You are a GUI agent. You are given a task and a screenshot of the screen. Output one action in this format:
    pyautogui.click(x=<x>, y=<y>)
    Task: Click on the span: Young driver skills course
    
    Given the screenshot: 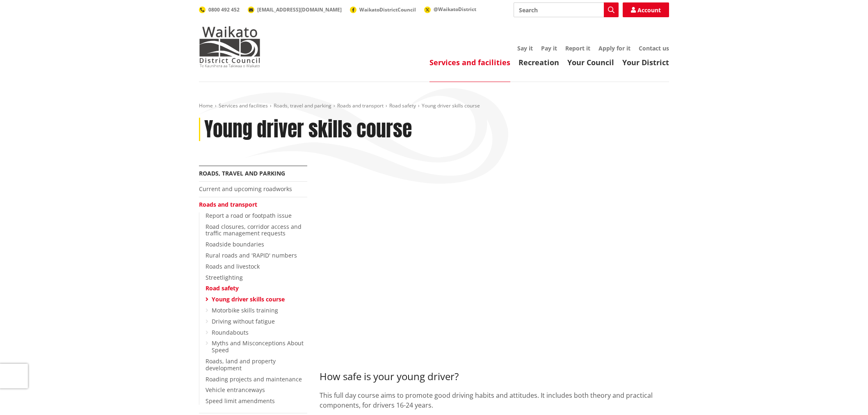 What is the action you would take?
    pyautogui.click(x=451, y=106)
    